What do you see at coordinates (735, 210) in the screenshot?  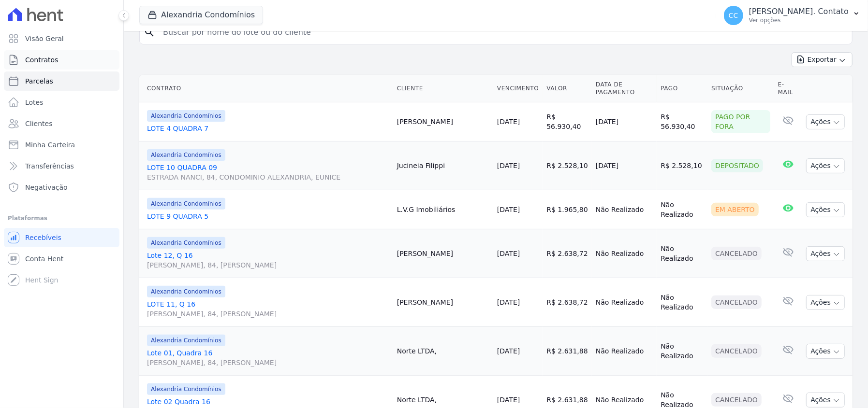 I see `div: Em Aberto` at bounding box center [735, 210].